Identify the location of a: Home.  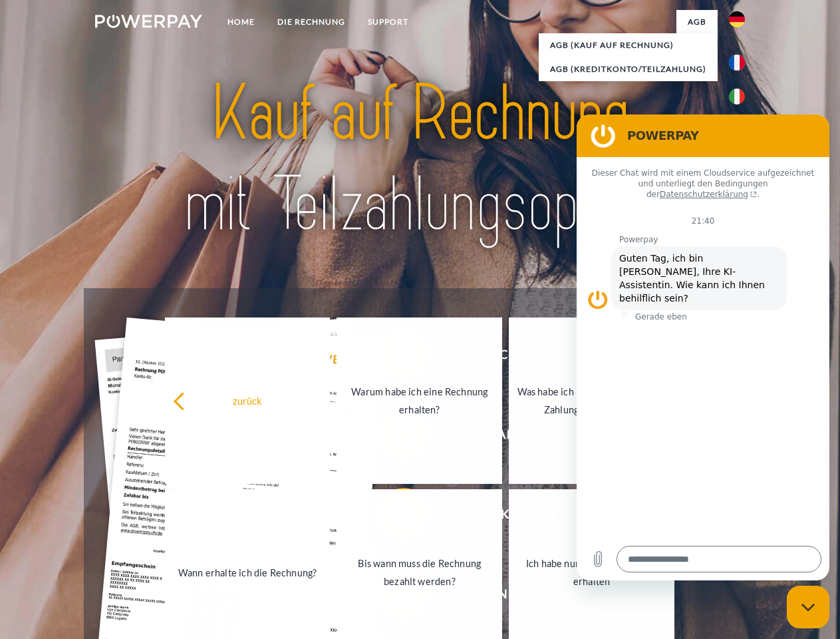
(241, 22).